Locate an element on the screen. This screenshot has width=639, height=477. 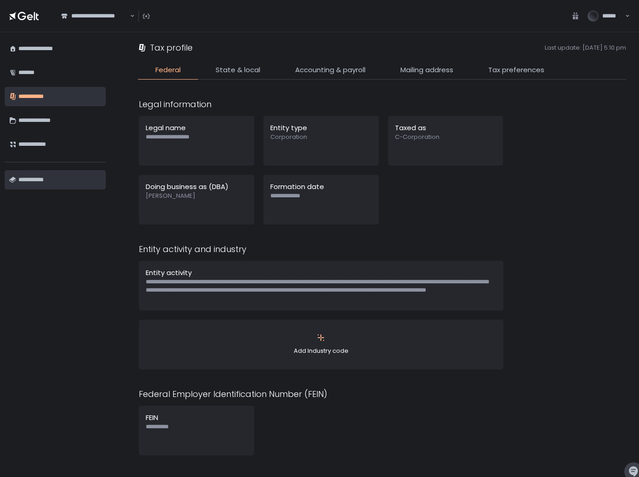
span: Formation date is located at coordinates (297, 186).